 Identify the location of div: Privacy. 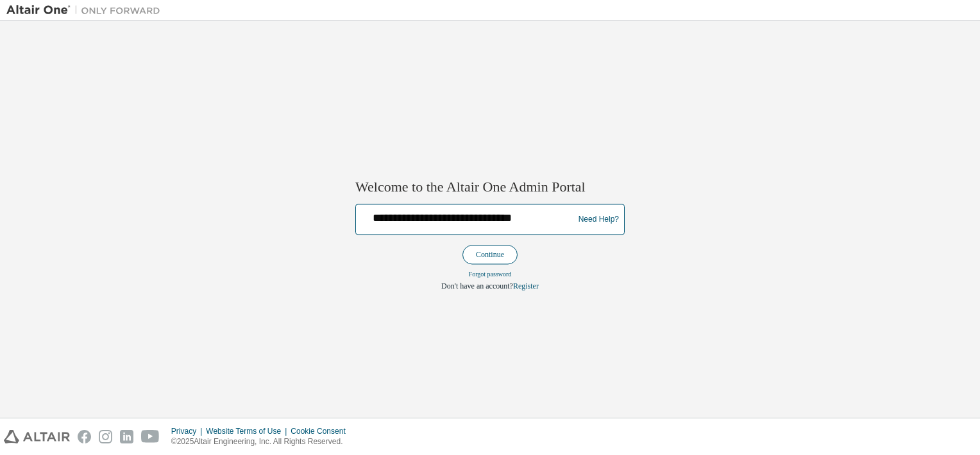
(189, 431).